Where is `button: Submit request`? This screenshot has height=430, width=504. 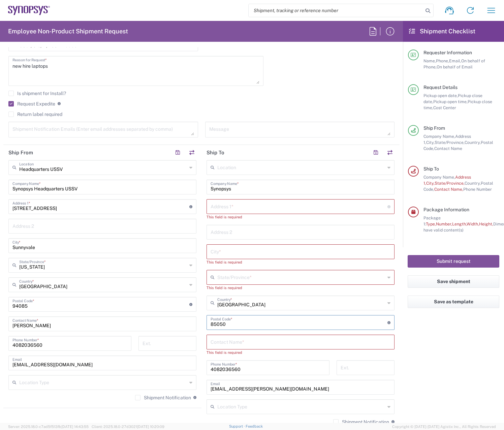
button: Submit request is located at coordinates (454, 261).